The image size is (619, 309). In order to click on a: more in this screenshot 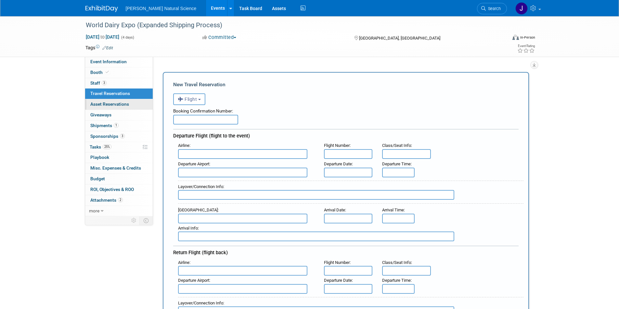, I will do `click(119, 211)`.